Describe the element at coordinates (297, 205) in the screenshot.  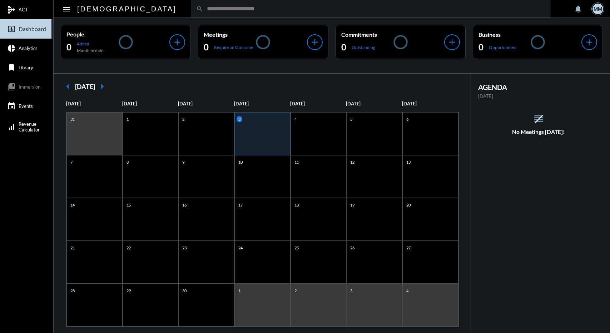
I see `p: 18` at that location.